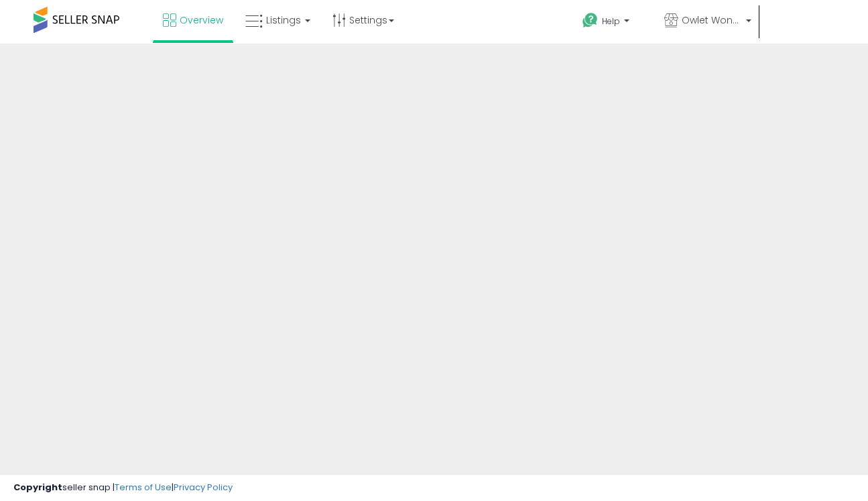  Describe the element at coordinates (203, 487) in the screenshot. I see `a: Privacy Policy` at that location.